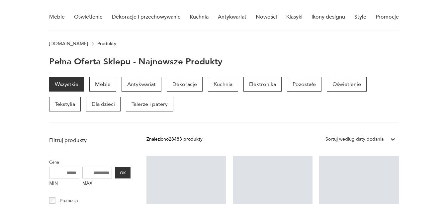 The image size is (448, 204). What do you see at coordinates (141, 84) in the screenshot?
I see `p: Antykwariat` at bounding box center [141, 84].